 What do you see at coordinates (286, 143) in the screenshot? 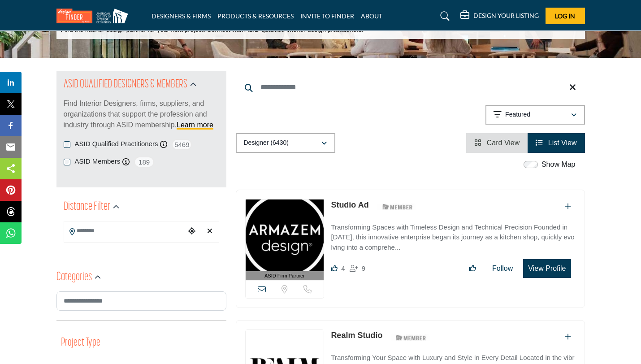
I see `button: Designer (6430)` at bounding box center [286, 143].